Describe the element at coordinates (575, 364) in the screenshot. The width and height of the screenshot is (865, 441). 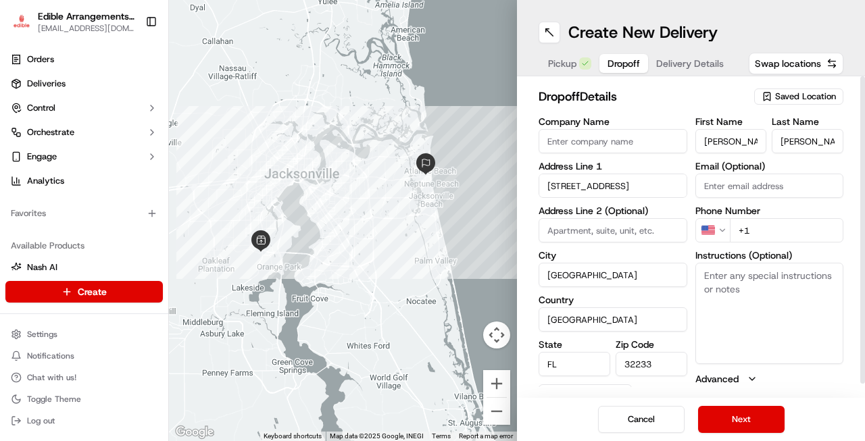
I see `input: Enter state` at that location.